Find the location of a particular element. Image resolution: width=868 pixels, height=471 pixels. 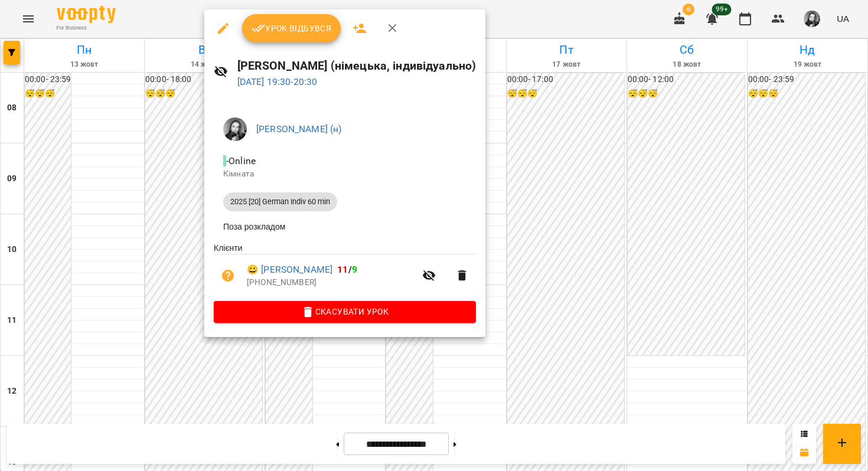

span: - Online is located at coordinates (240, 161).